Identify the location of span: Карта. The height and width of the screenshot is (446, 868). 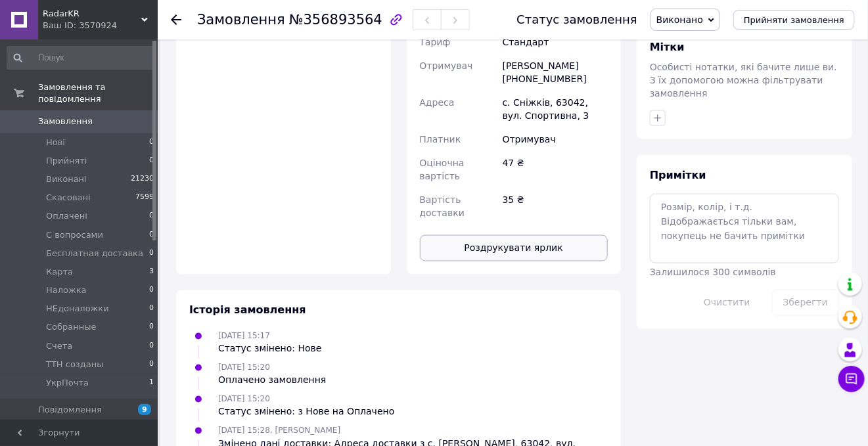
(59, 272).